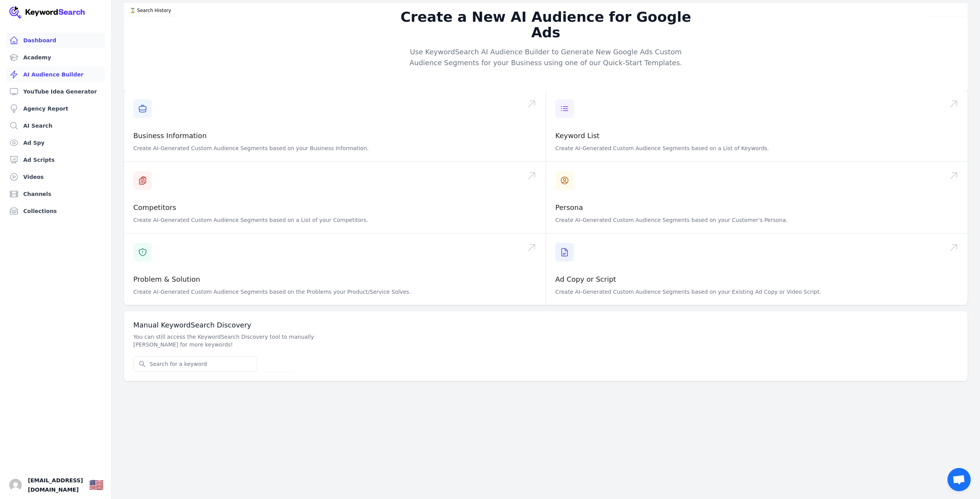 The width and height of the screenshot is (980, 499). I want to click on a: Keyword List, so click(577, 135).